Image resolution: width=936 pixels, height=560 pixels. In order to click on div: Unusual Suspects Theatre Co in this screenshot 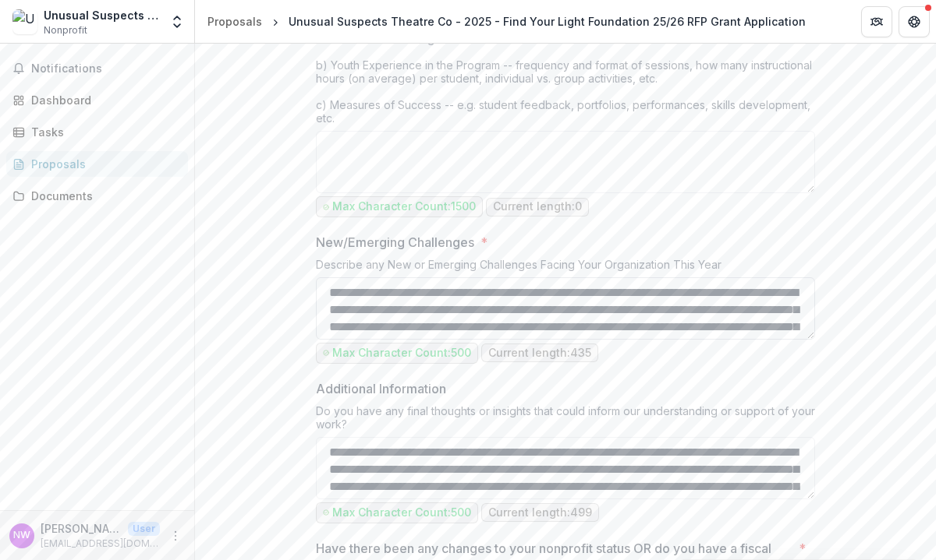, I will do `click(102, 15)`.